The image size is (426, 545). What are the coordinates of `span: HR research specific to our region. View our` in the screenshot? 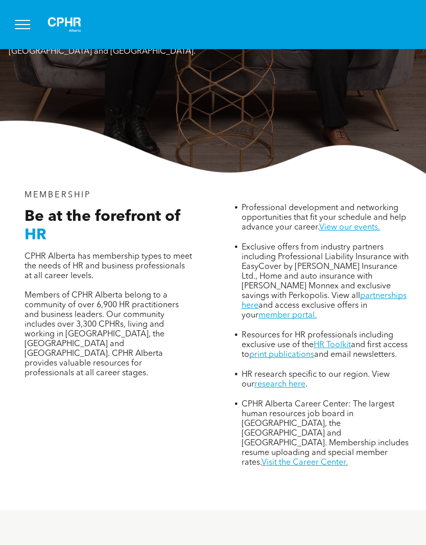 It's located at (316, 379).